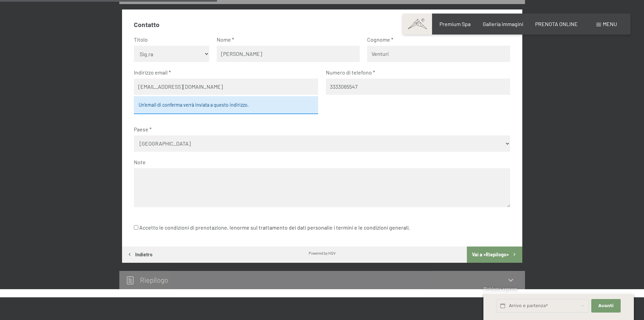  Describe the element at coordinates (455, 23) in the screenshot. I see `a: Premium Spa` at that location.